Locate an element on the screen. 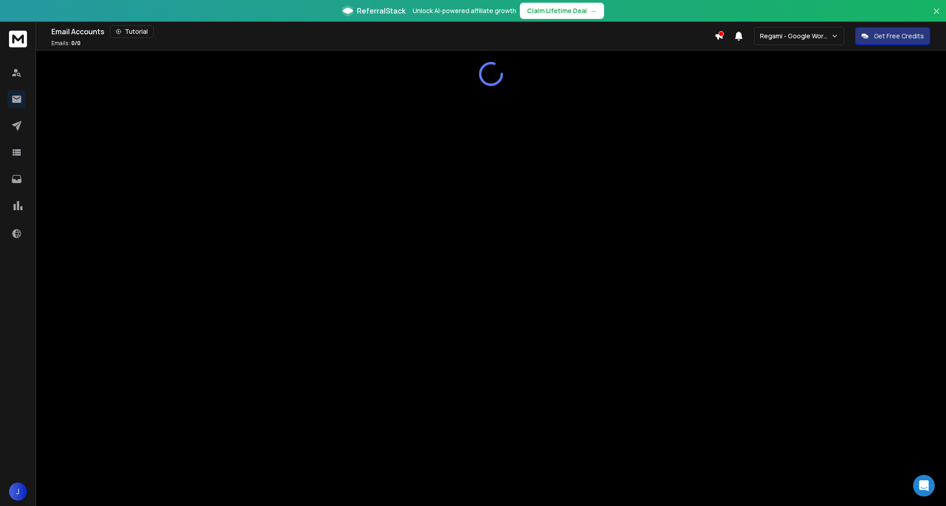 The width and height of the screenshot is (946, 506). p: Get Free Credits is located at coordinates (899, 36).